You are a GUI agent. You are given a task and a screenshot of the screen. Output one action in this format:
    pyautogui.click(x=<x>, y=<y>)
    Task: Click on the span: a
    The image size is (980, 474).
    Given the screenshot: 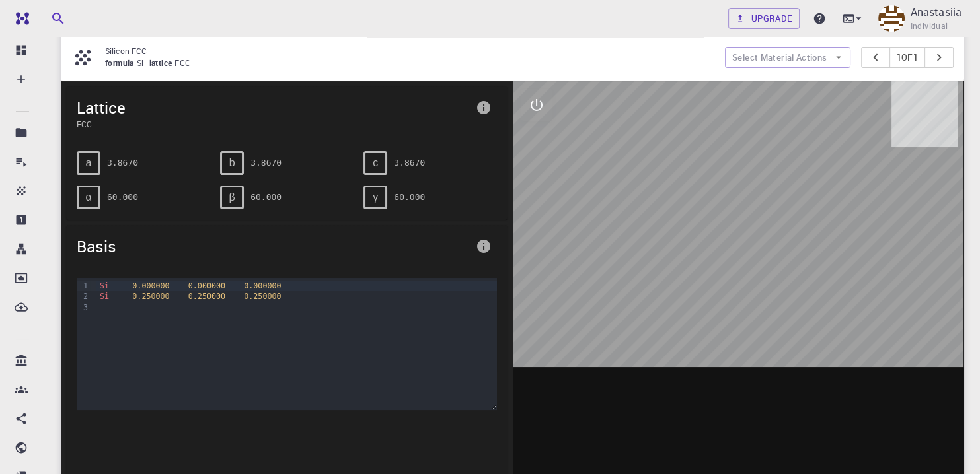 What is the action you would take?
    pyautogui.click(x=88, y=163)
    